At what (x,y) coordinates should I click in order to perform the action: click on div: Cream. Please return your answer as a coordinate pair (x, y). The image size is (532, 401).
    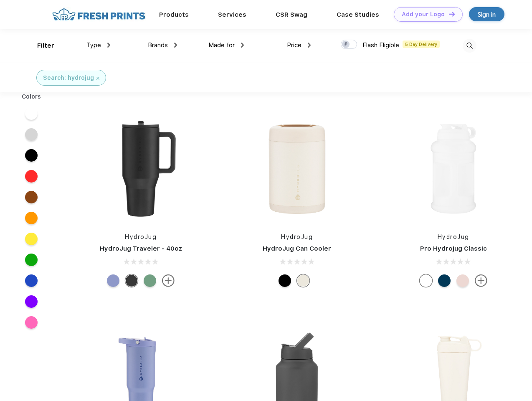
    Looking at the image, I should click on (303, 281).